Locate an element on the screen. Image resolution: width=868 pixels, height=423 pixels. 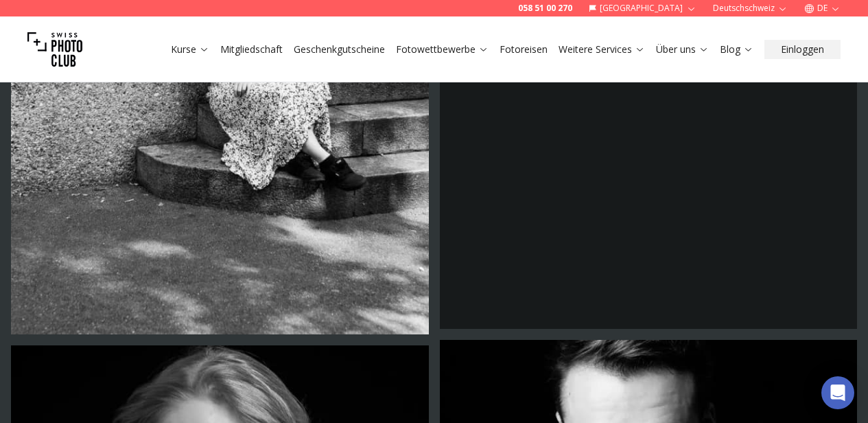
a: 058 51 00 270 is located at coordinates (545, 9).